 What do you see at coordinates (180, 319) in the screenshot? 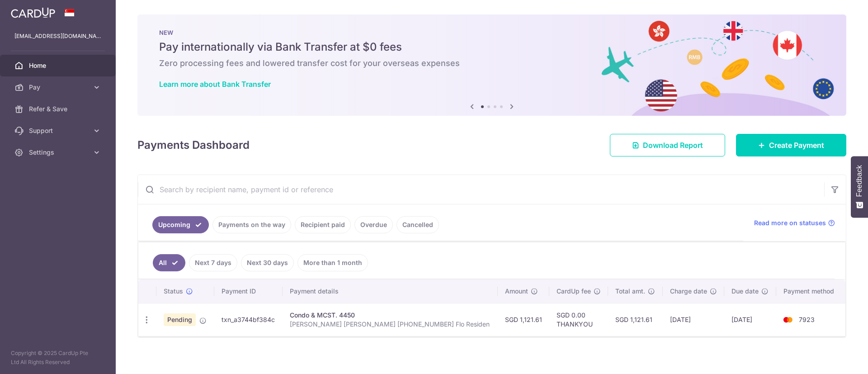
I see `span: Pending` at bounding box center [180, 319].